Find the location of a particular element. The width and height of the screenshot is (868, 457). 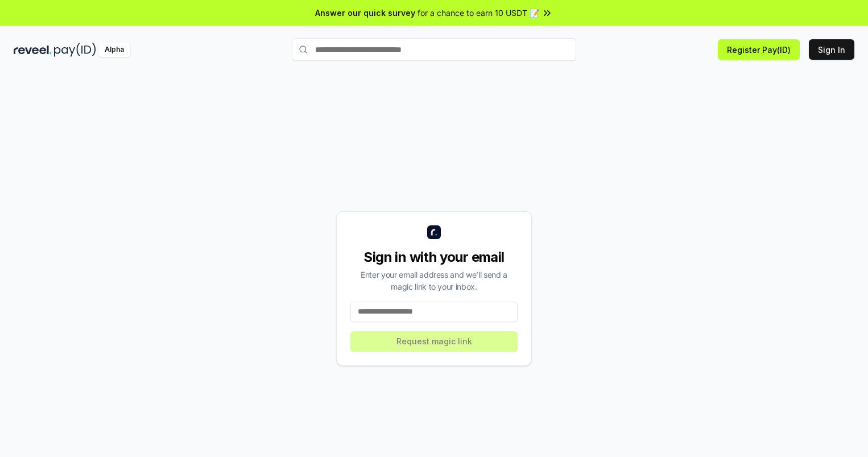

img: logo_small is located at coordinates (434, 232).